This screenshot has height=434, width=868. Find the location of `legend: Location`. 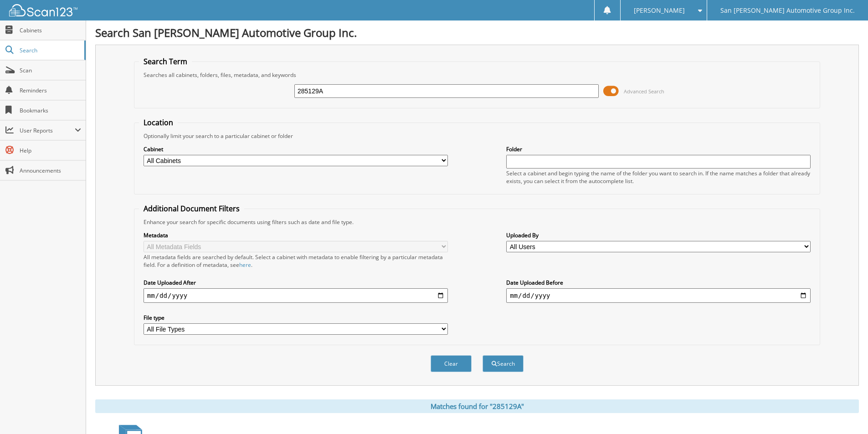

legend: Location is located at coordinates (158, 123).